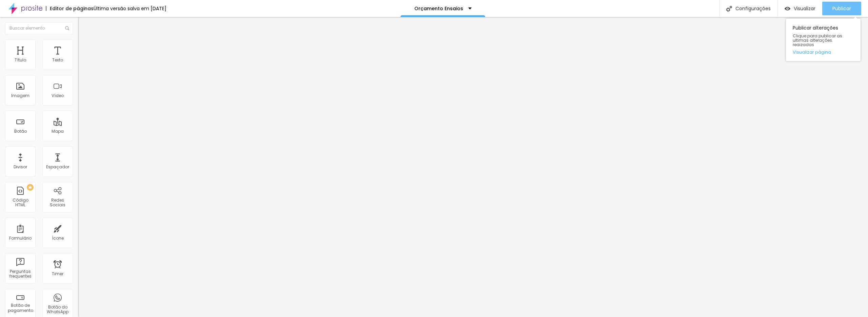  Describe the element at coordinates (20, 131) in the screenshot. I see `div: Botão` at that location.